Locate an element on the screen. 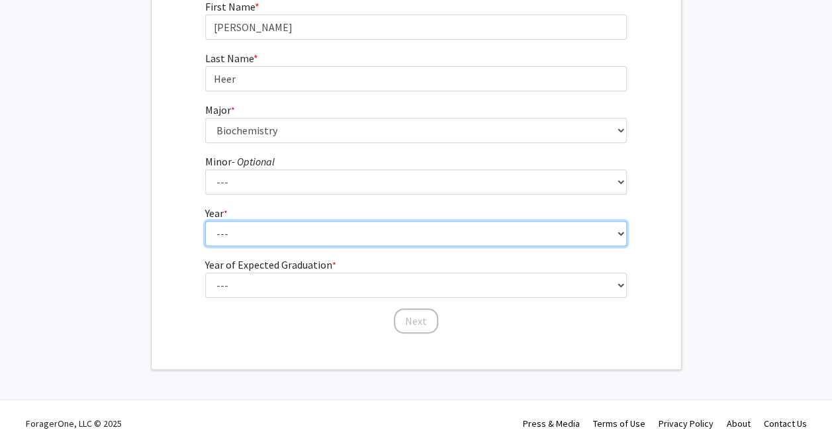 This screenshot has width=832, height=446. a: Press & Media is located at coordinates (552, 424).